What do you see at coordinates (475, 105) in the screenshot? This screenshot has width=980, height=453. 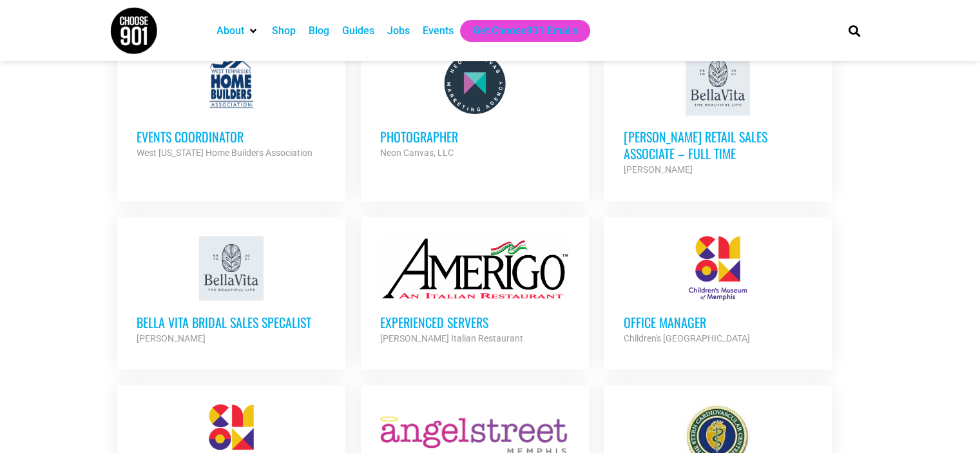 I see `a: Photographer Neon Canvas, LLC` at bounding box center [475, 105].